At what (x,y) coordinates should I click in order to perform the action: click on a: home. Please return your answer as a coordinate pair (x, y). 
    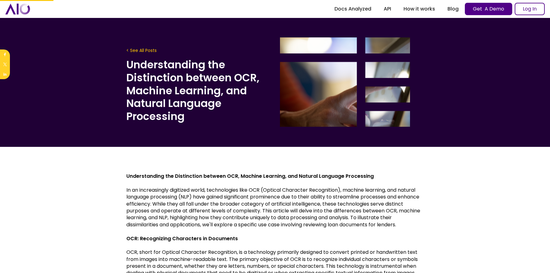
    Looking at the image, I should click on (18, 9).